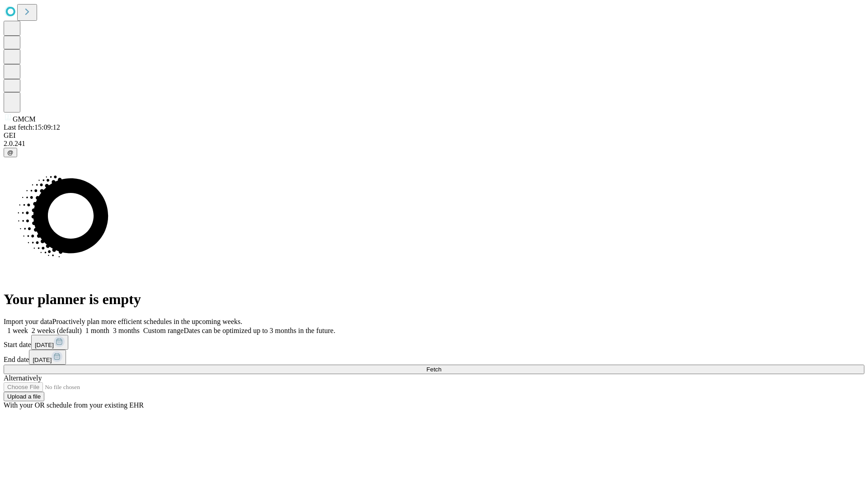 This screenshot has width=868, height=488. What do you see at coordinates (434, 135) in the screenshot?
I see `div: GEI` at bounding box center [434, 135].